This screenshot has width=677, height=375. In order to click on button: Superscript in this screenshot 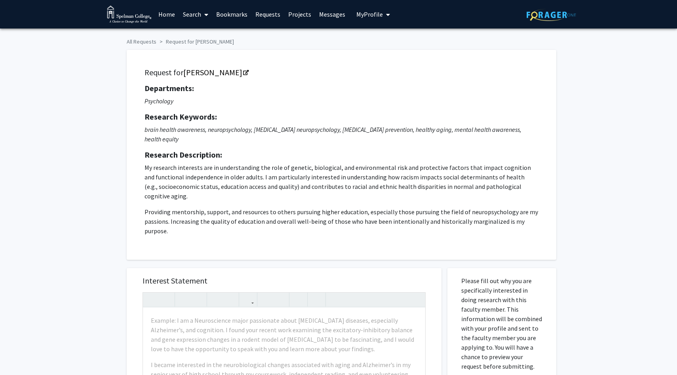, I will do `click(216, 299)`.